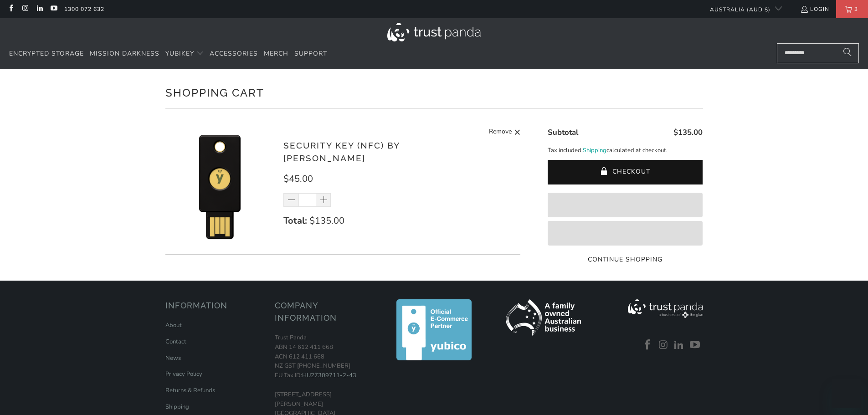  I want to click on input: Search..., so click(818, 54).